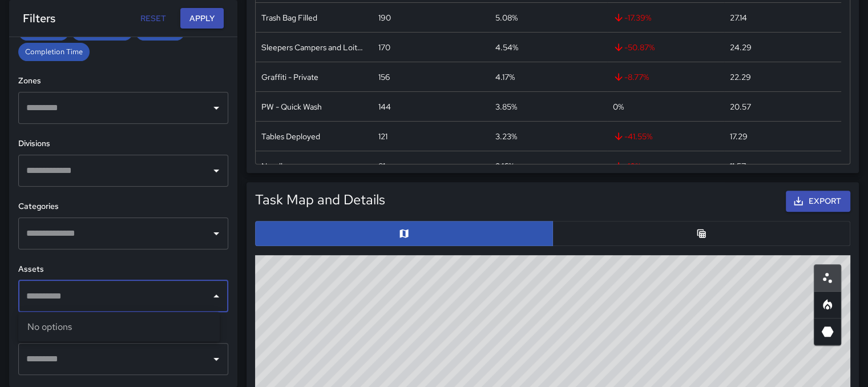 The width and height of the screenshot is (868, 387). Describe the element at coordinates (382, 166) in the screenshot. I see `div: 81` at that location.